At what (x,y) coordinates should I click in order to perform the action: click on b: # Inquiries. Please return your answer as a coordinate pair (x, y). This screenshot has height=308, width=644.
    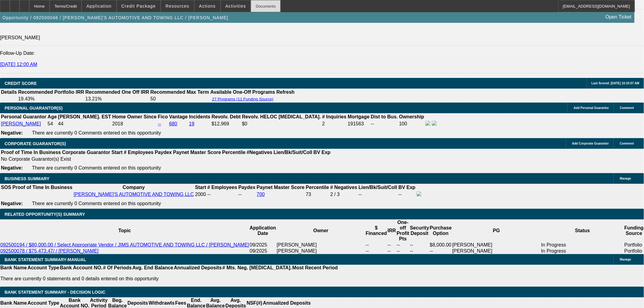
    Looking at the image, I should click on (334, 116).